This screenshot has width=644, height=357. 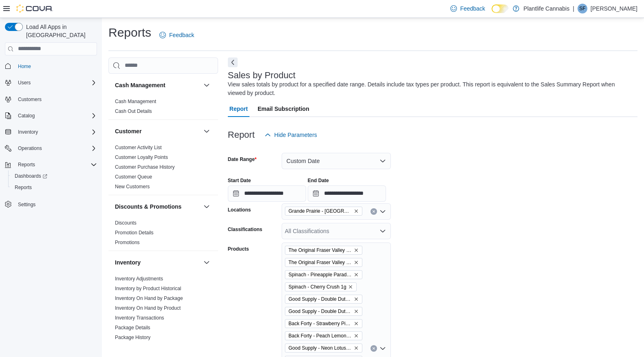 I want to click on div: Discounts & Promotions, so click(x=163, y=235).